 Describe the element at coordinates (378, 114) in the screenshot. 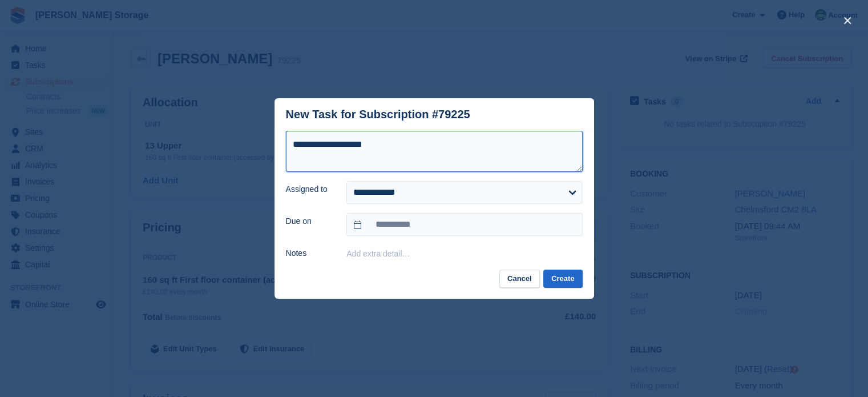

I see `div: New Task for Subscription #79225` at that location.